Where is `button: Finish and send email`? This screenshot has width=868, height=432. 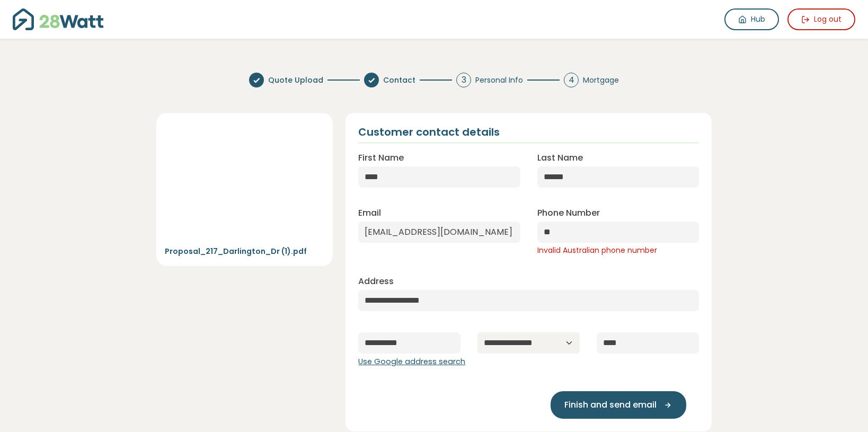
button: Finish and send email is located at coordinates (619, 405).